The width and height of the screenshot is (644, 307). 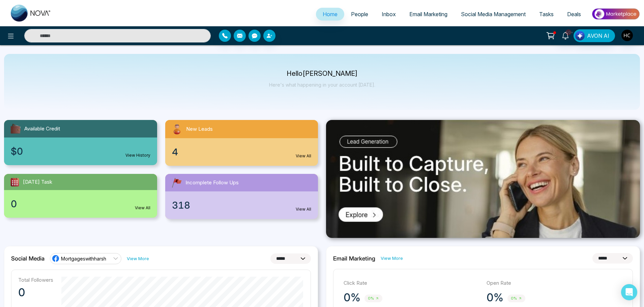 What do you see at coordinates (594, 36) in the screenshot?
I see `button: AVON AI` at bounding box center [594, 36].